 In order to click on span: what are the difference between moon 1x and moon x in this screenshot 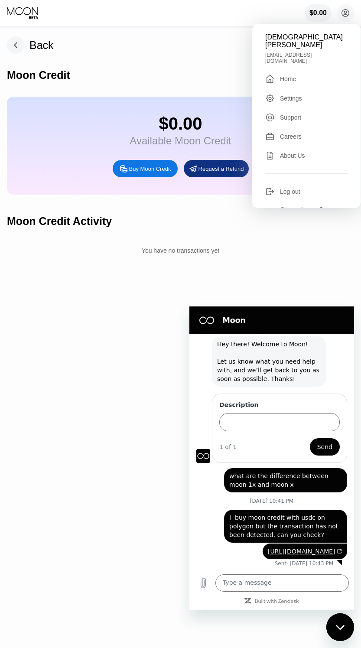, I will do `click(96, 174)`.